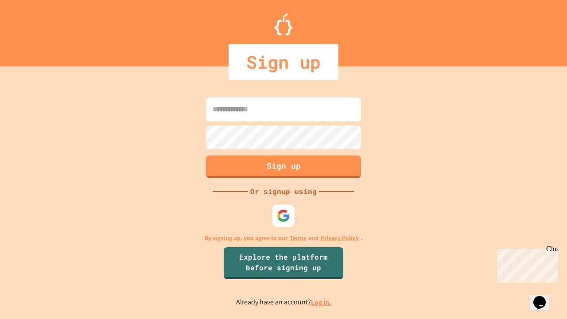 The height and width of the screenshot is (319, 567). I want to click on p: By signing up, you agree to our and ., so click(283, 238).